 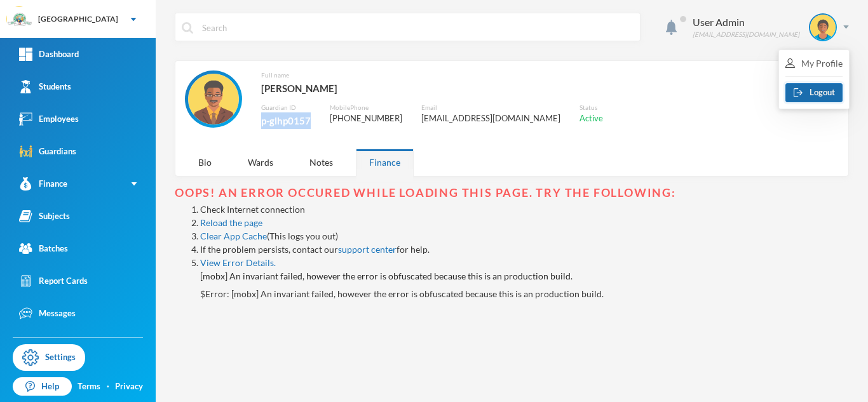 I want to click on div: Guardian ID, so click(x=286, y=107).